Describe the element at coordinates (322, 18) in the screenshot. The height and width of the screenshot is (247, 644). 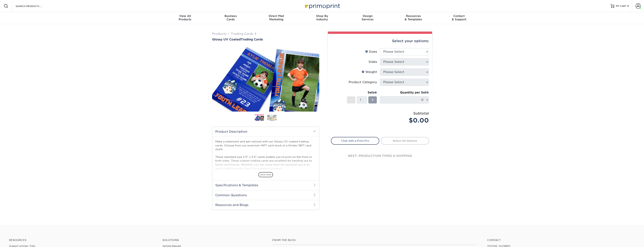
I see `a: Shop ByIndustry` at that location.